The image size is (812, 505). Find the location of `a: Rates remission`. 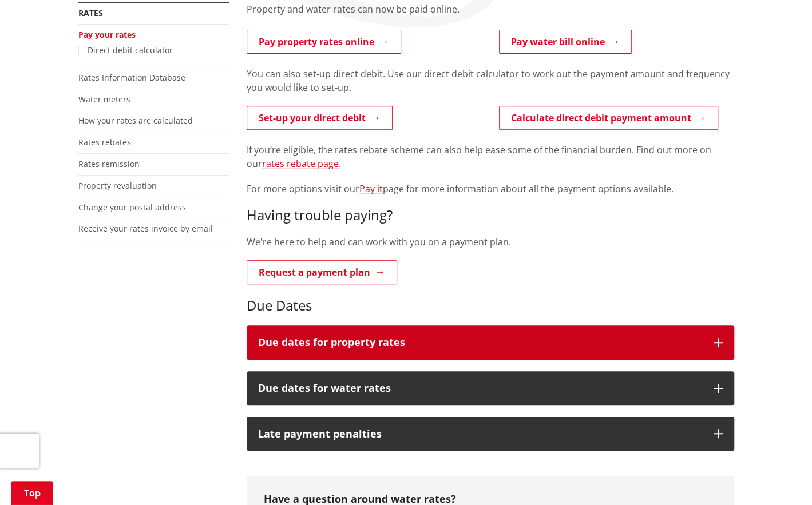

a: Rates remission is located at coordinates (109, 164).